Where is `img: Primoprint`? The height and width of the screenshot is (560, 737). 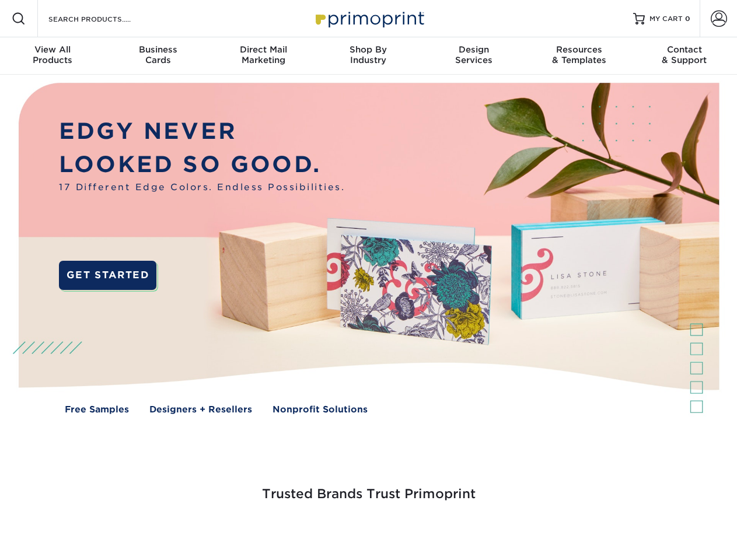
img: Primoprint is located at coordinates (369, 18).